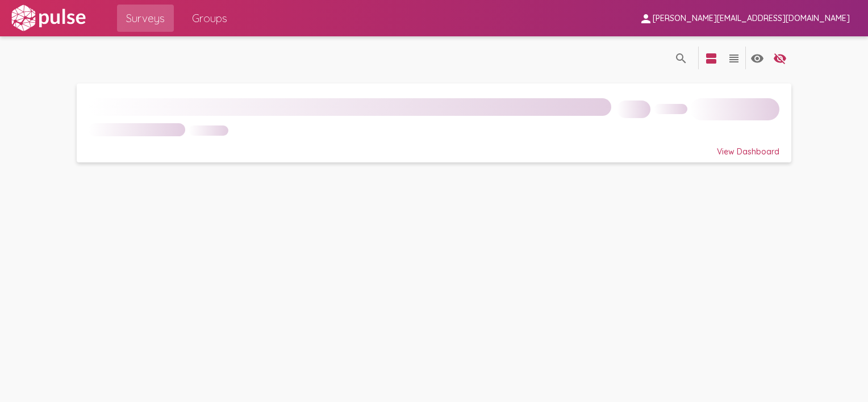 The height and width of the screenshot is (402, 868). What do you see at coordinates (48, 18) in the screenshot?
I see `img: white-logo.svg` at bounding box center [48, 18].